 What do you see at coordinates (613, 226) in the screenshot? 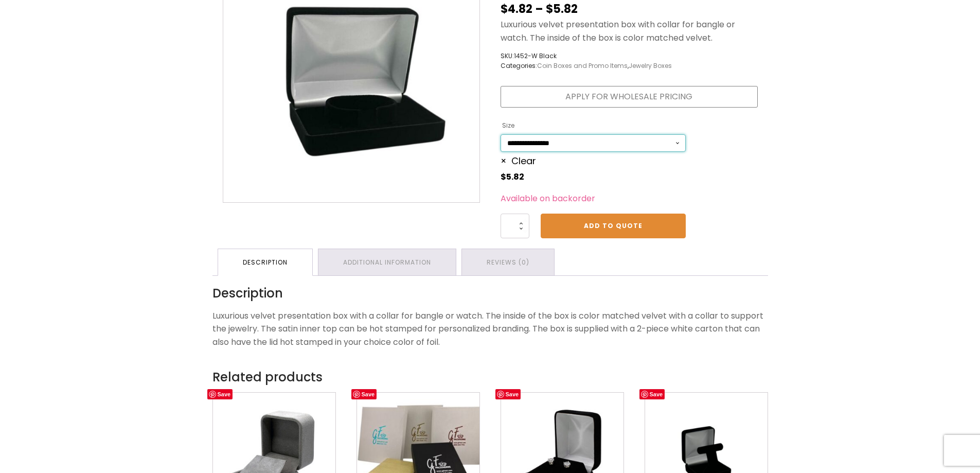
I see `a: Add to Quote` at bounding box center [613, 226].